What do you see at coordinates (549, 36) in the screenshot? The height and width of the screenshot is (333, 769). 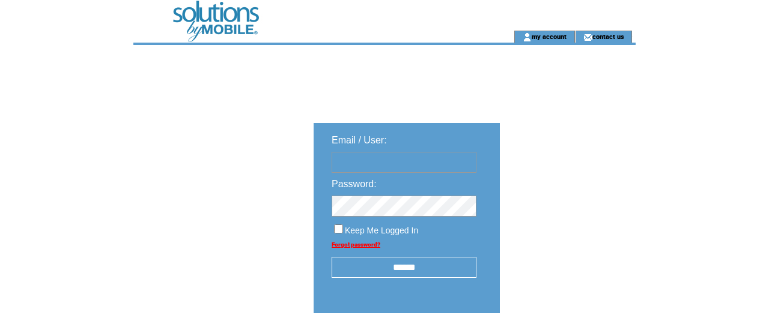 I see `a: my account` at bounding box center [549, 36].